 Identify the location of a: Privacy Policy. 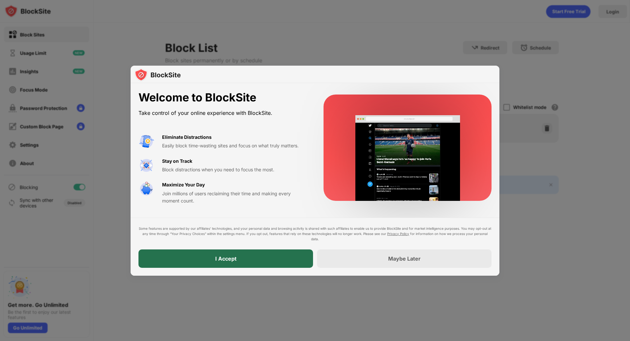
(398, 234).